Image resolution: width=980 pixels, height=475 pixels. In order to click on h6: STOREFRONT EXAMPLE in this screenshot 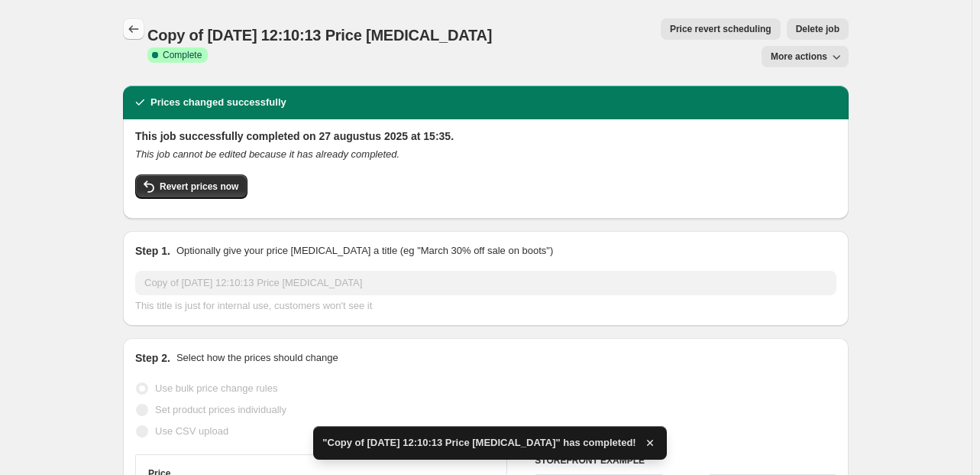, I will do `click(685, 460)`.